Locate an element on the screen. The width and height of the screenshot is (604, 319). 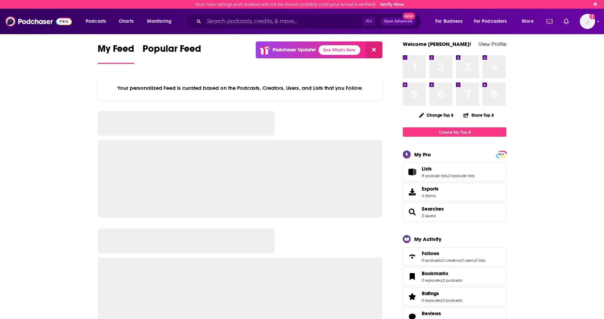
button: Change Top 8 is located at coordinates (437, 115).